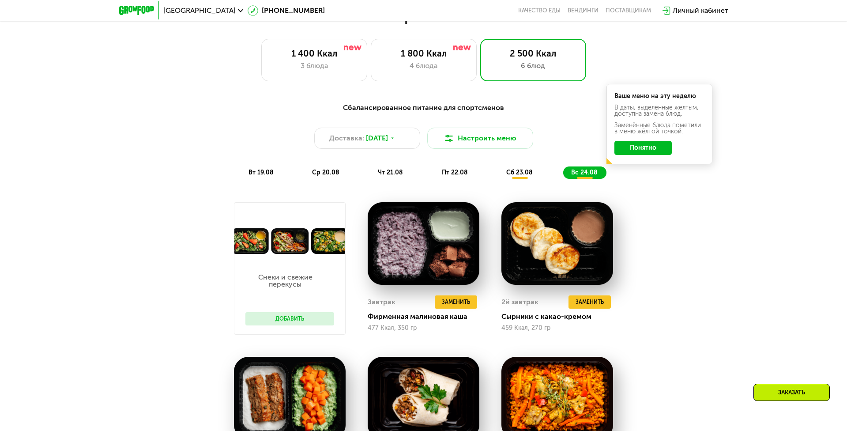  I want to click on a: Качество еды, so click(539, 11).